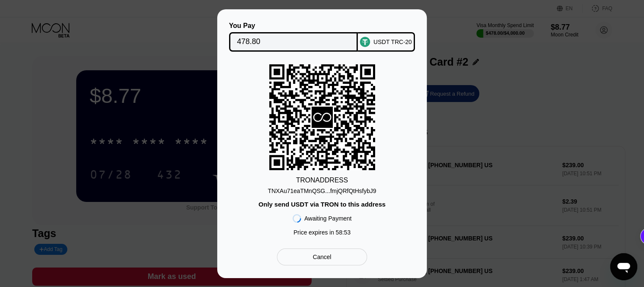 Image resolution: width=644 pixels, height=287 pixels. I want to click on div: USDT TRC-20, so click(392, 42).